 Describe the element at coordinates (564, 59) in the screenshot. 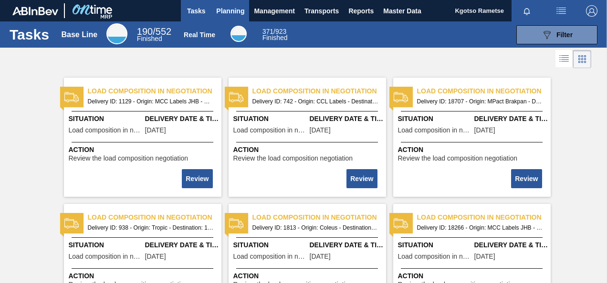

I see `div: List Vision` at that location.